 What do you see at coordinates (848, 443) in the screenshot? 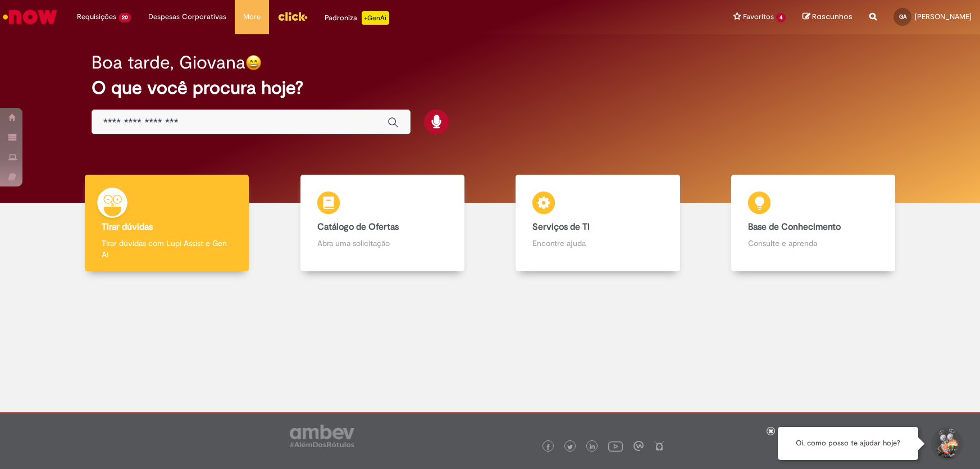
I see `div: Oi, como posso te ajudar hoje?` at bounding box center [848, 443].